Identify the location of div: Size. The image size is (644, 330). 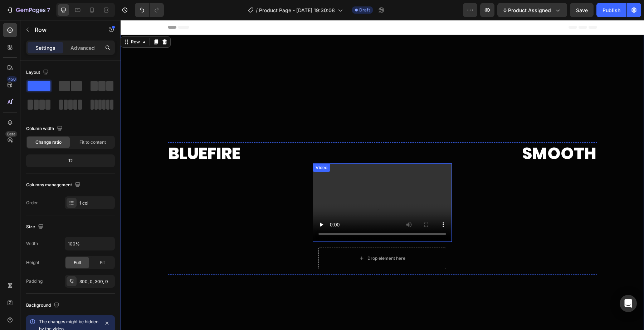
(35, 227).